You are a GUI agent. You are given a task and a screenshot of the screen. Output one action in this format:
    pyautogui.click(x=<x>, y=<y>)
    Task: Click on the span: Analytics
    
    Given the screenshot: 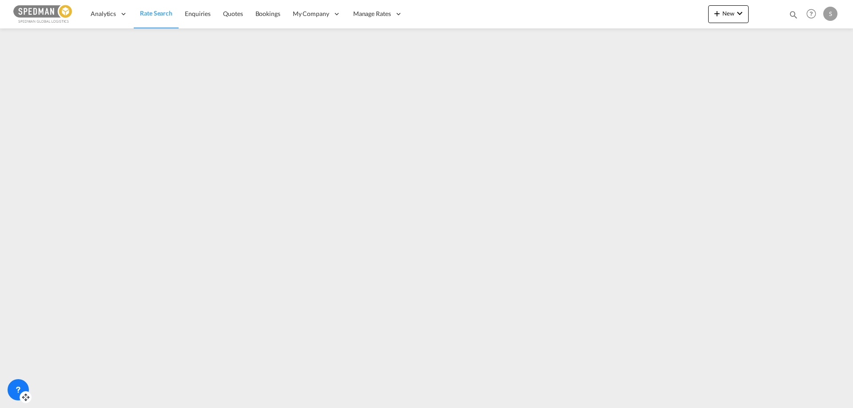 What is the action you would take?
    pyautogui.click(x=103, y=14)
    